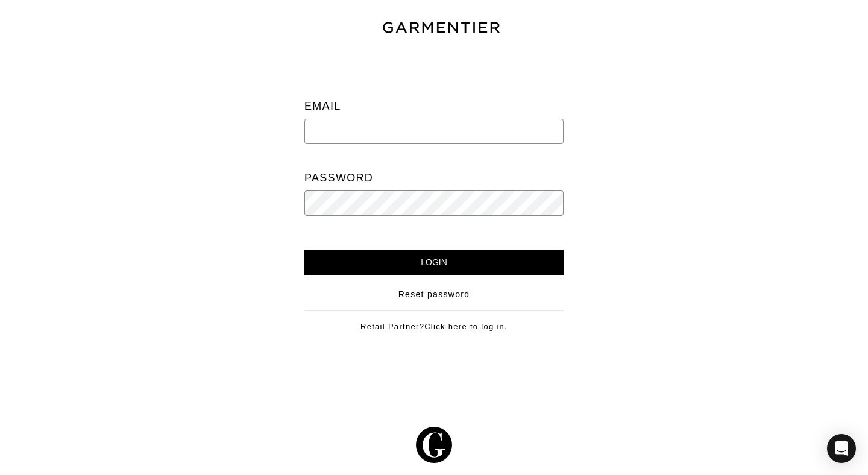 The image size is (868, 475). What do you see at coordinates (441, 28) in the screenshot?
I see `img: garmentier-text-8466448e28d500cc52b900a8b1ac6a0b4c9bd52e9933ba870cc531a186b44329.png` at bounding box center [441, 28].